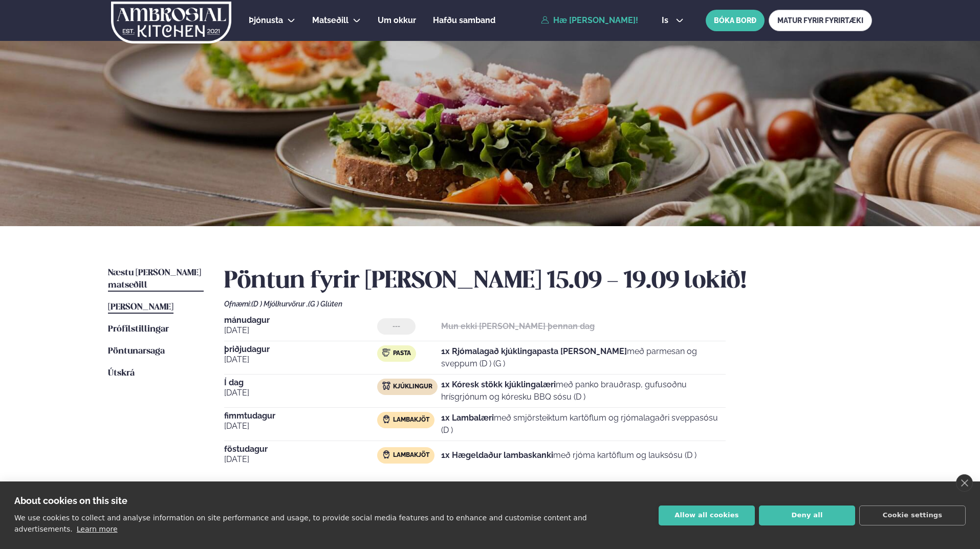 This screenshot has height=549, width=980. Describe the element at coordinates (138, 330) in the screenshot. I see `a: Prófílstillingar` at that location.